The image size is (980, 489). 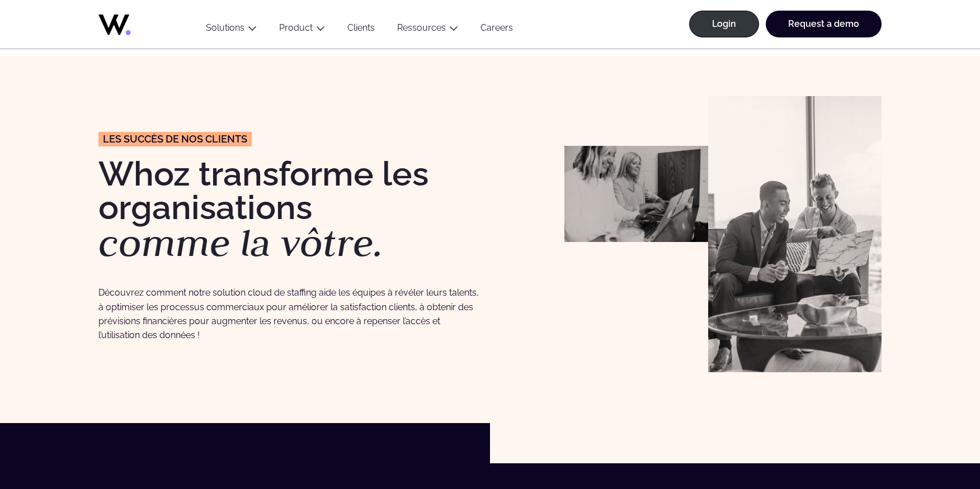 I want to click on img: Clients Whoz, so click(x=795, y=234).